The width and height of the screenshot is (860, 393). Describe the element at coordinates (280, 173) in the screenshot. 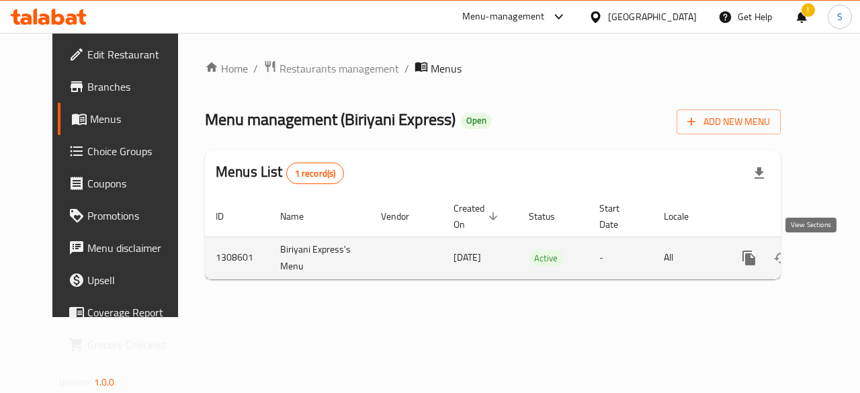

I see `h2: Menus List` at that location.